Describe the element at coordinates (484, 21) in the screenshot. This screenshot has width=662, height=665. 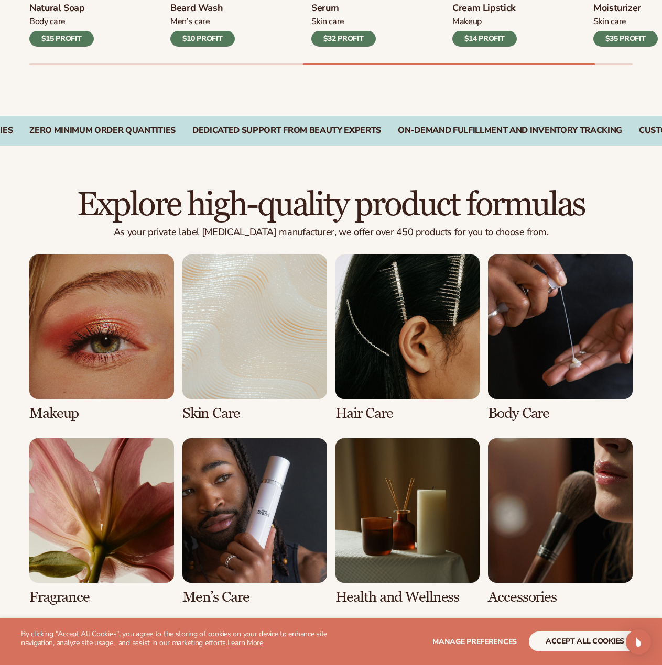
I see `div: Makeup` at that location.